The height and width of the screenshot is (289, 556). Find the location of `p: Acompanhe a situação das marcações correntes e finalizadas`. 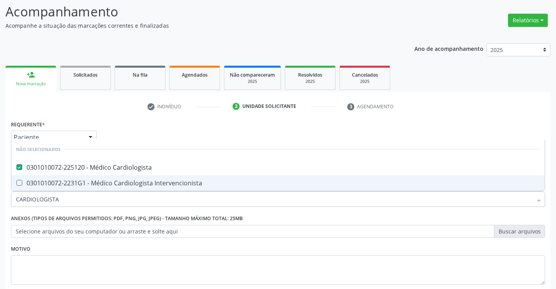

p: Acompanhe a situação das marcações correntes e finalizadas is located at coordinates (196, 25).